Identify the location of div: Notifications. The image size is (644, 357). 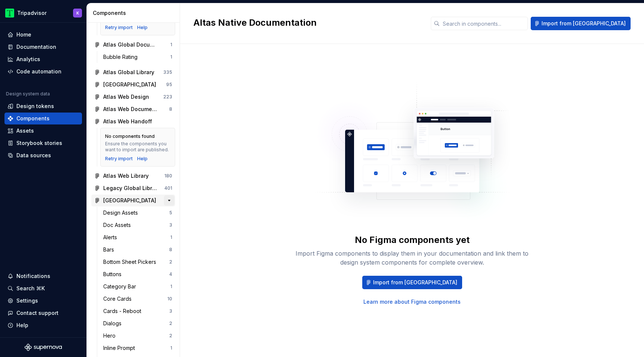
(33, 276).